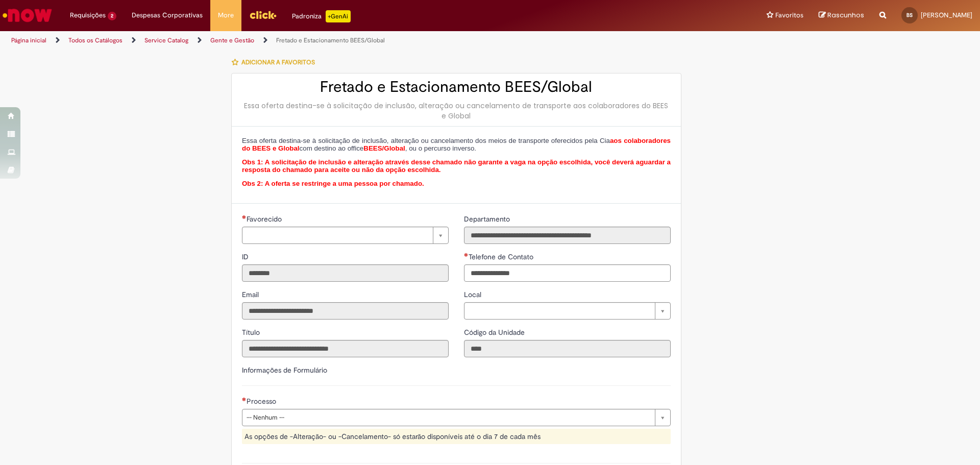  Describe the element at coordinates (276, 63) in the screenshot. I see `button: Adicionar a Favoritos` at that location.